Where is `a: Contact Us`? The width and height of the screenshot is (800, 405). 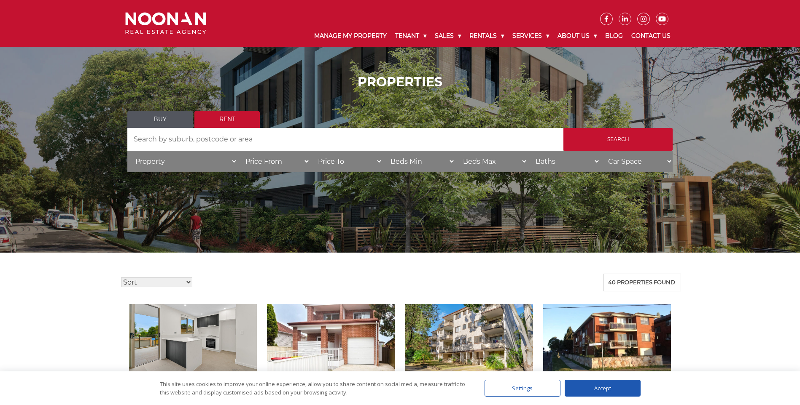 a: Contact Us is located at coordinates (650, 36).